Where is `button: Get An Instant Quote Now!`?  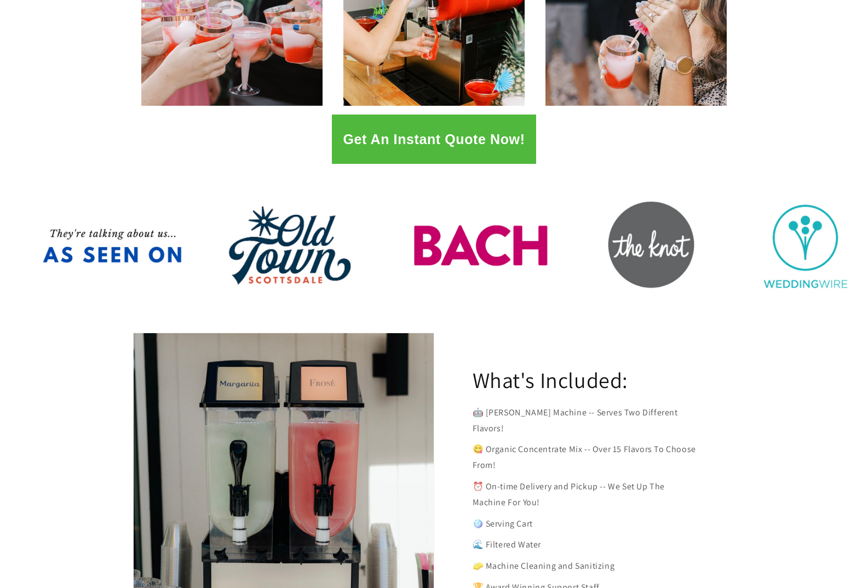
button: Get An Instant Quote Now! is located at coordinates (434, 139).